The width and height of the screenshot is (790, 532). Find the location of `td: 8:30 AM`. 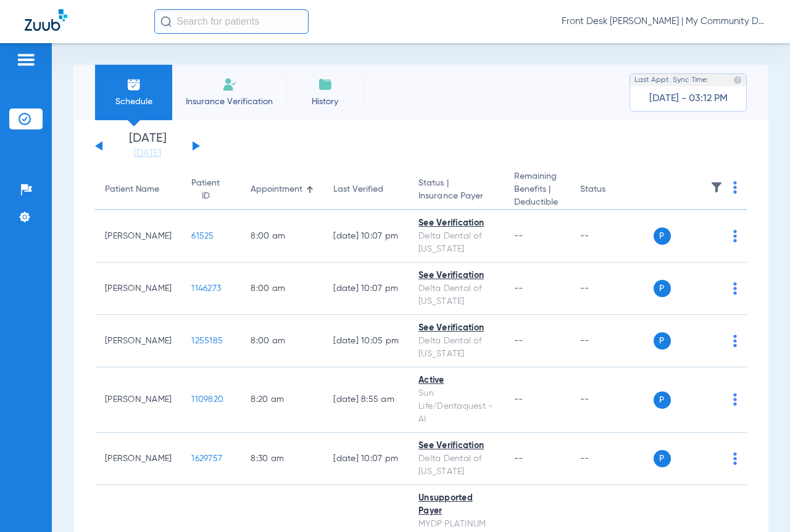

td: 8:30 AM is located at coordinates (282, 459).